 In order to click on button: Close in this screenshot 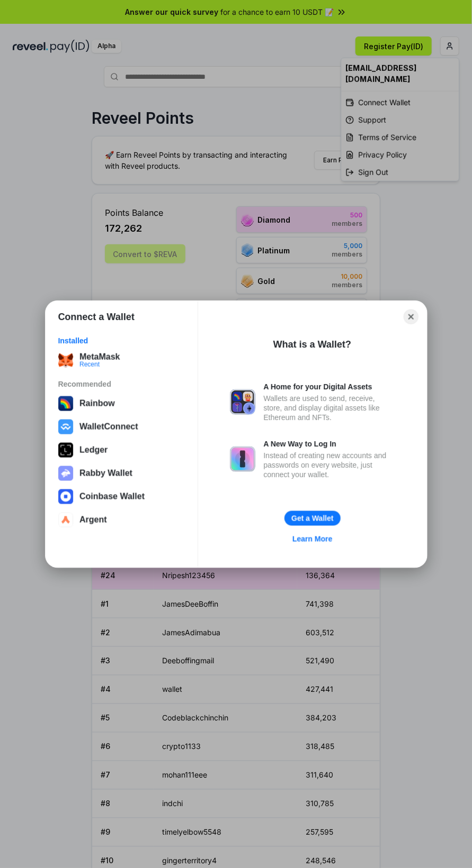, I will do `click(411, 317)`.